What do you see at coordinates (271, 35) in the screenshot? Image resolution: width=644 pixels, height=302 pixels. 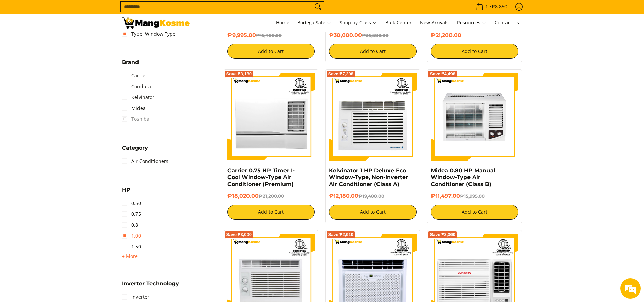 I see `h6: ₱9,995.00` at bounding box center [271, 35].